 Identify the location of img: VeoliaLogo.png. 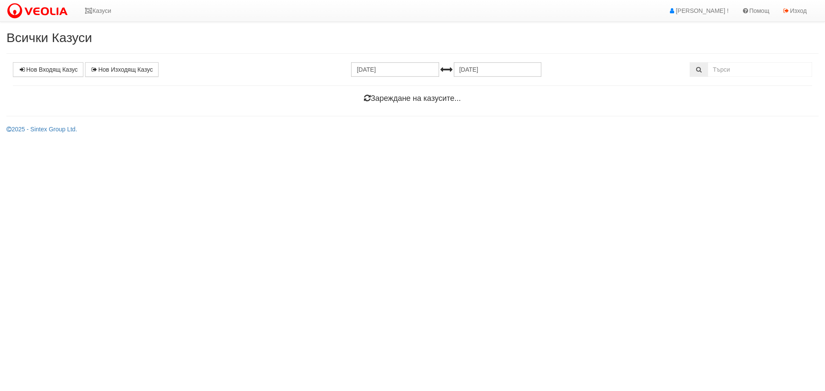
(39, 11).